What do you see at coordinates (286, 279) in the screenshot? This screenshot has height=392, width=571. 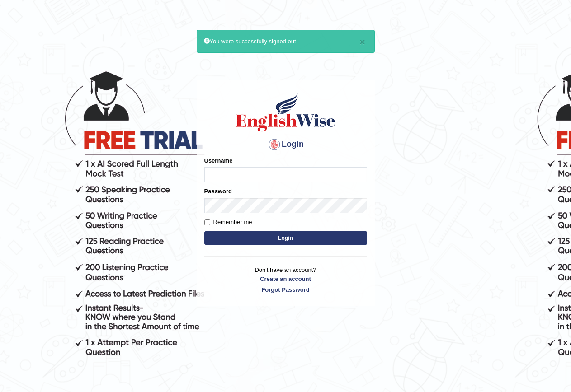 I see `a: Create an account` at bounding box center [286, 279].